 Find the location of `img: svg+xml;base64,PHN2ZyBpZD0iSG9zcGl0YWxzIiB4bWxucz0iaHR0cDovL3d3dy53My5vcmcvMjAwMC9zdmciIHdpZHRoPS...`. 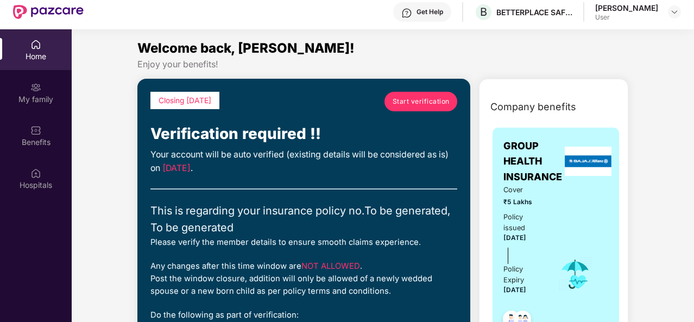

img: svg+xml;base64,PHN2ZyBpZD0iSG9zcGl0YWxzIiB4bWxucz0iaHR0cDovL3d3dy53My5vcmcvMjAwMC9zdmciIHdpZHRoPS... is located at coordinates (36, 173).